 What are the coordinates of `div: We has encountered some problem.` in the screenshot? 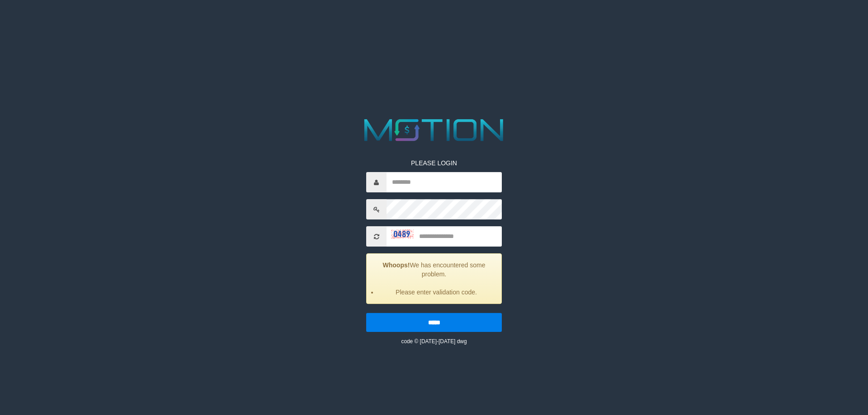 It's located at (434, 279).